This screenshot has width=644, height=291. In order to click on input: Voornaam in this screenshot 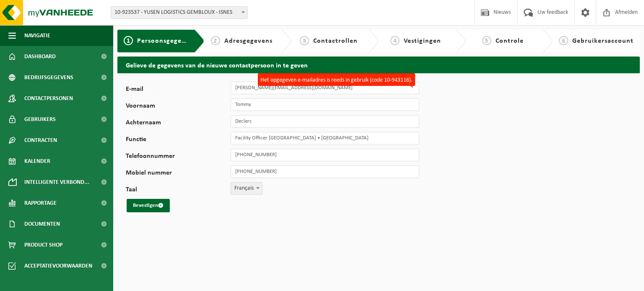, I will do `click(325, 105)`.